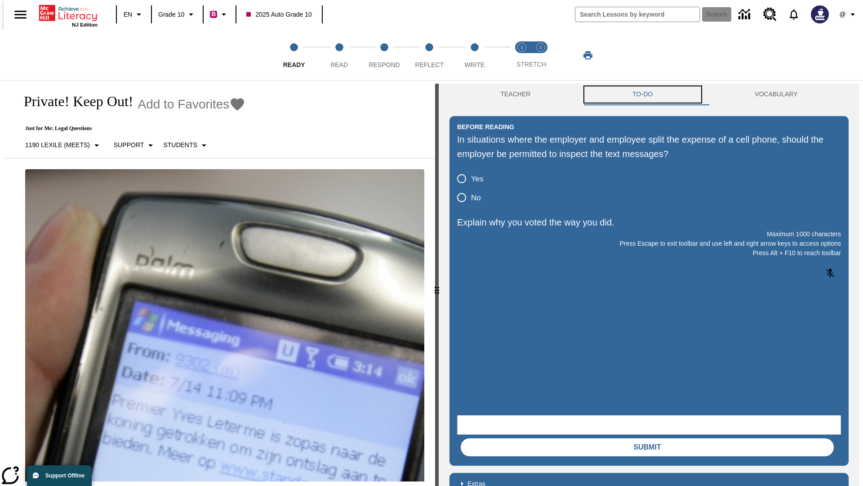 The width and height of the screenshot is (863, 486). What do you see at coordinates (186, 145) in the screenshot?
I see `button: Select Student` at bounding box center [186, 145].